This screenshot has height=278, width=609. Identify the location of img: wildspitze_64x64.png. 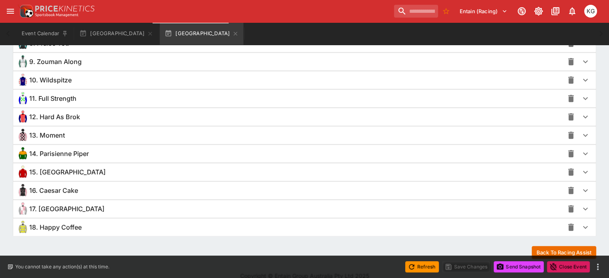
(23, 80).